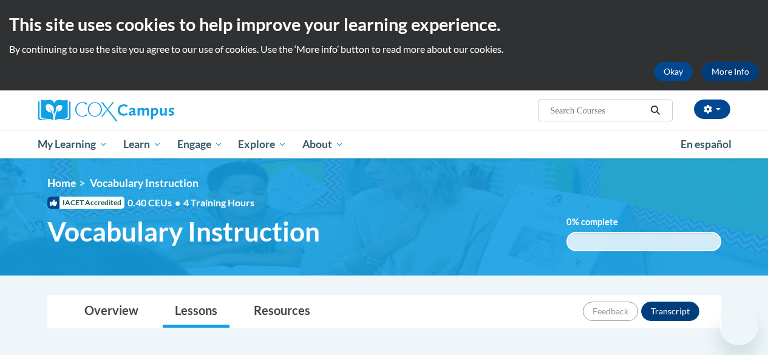 The height and width of the screenshot is (355, 768). Describe the element at coordinates (610, 311) in the screenshot. I see `button: Feedback` at that location.